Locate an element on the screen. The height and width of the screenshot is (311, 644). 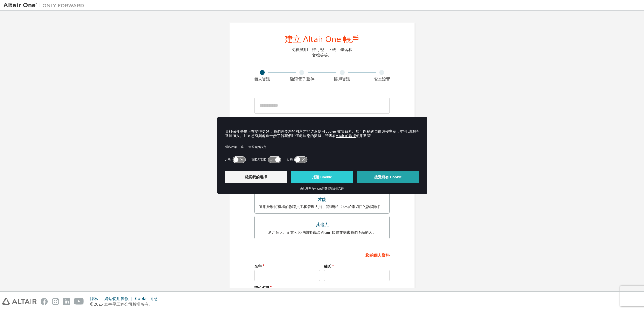
div: Cookie 同意 is located at coordinates (148, 299).